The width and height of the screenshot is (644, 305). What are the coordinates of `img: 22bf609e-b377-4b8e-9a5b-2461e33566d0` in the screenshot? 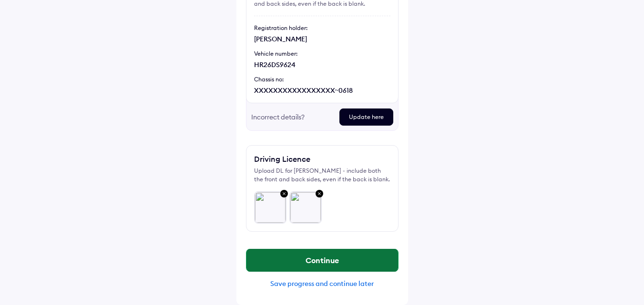 It's located at (305, 208).